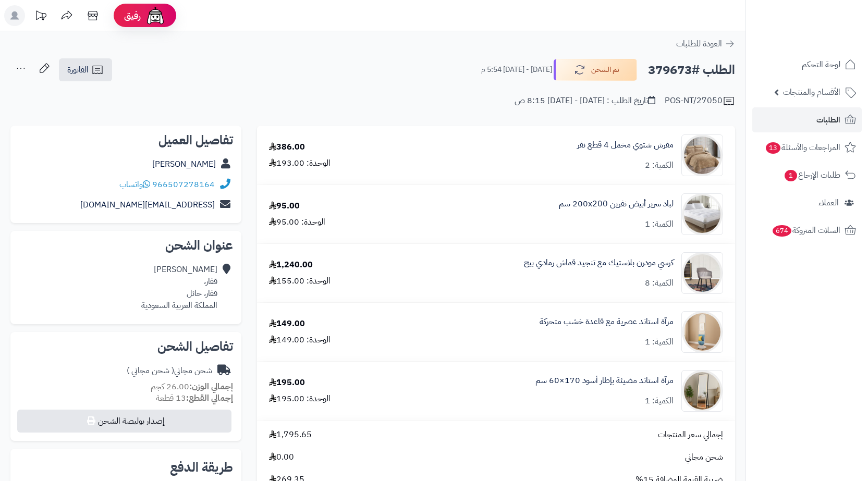 This screenshot has height=481, width=868. What do you see at coordinates (807, 230) in the screenshot?
I see `a: السلات المتروكة674` at bounding box center [807, 230].